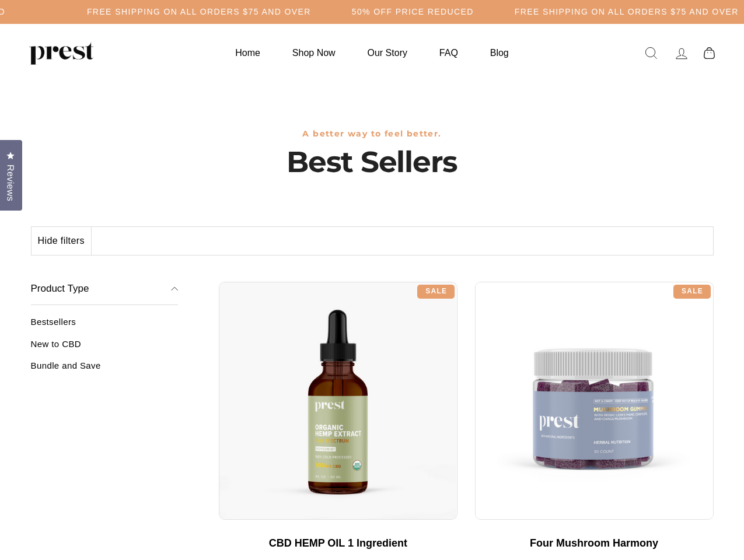 The image size is (744, 560). I want to click on div: Four Mushroom Harmony, so click(594, 543).